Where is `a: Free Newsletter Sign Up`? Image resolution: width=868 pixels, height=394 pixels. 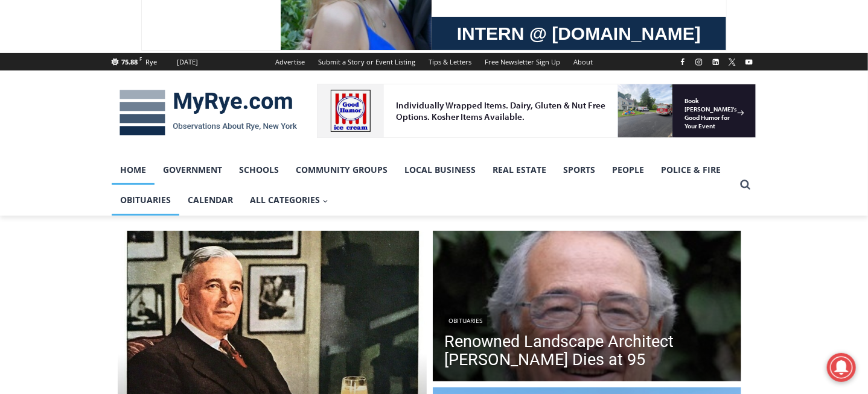 a: Free Newsletter Sign Up is located at coordinates (522, 61).